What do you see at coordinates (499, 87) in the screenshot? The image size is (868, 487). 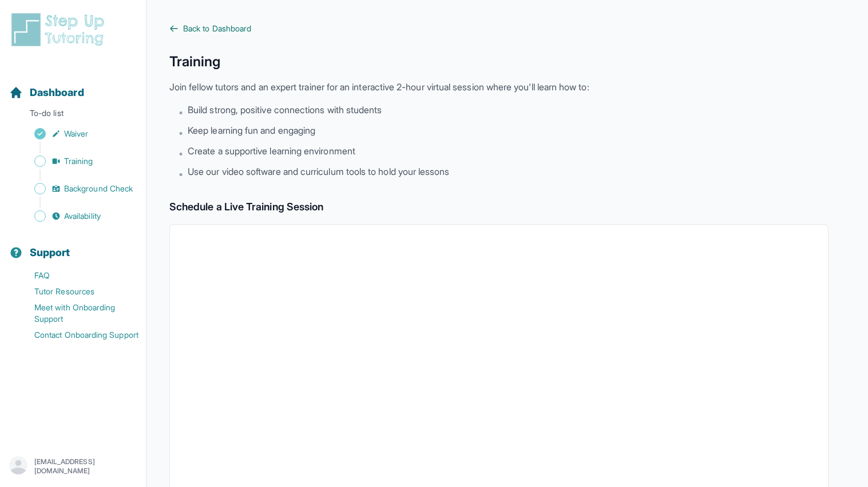 I see `p: Join fellow tutors and an expert trainer for an interactive 2-hour virtual session where you'll l...` at bounding box center [499, 87].